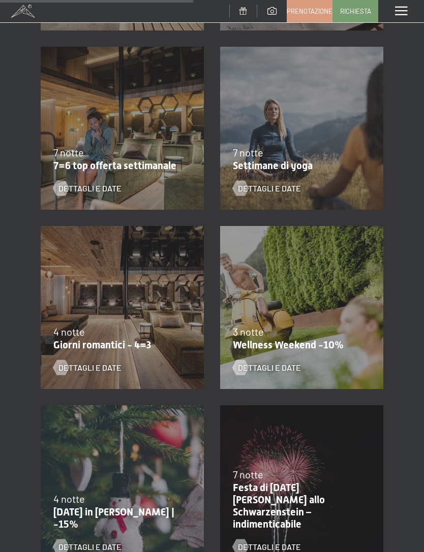  What do you see at coordinates (355, 11) in the screenshot?
I see `span: Richiesta` at bounding box center [355, 11].